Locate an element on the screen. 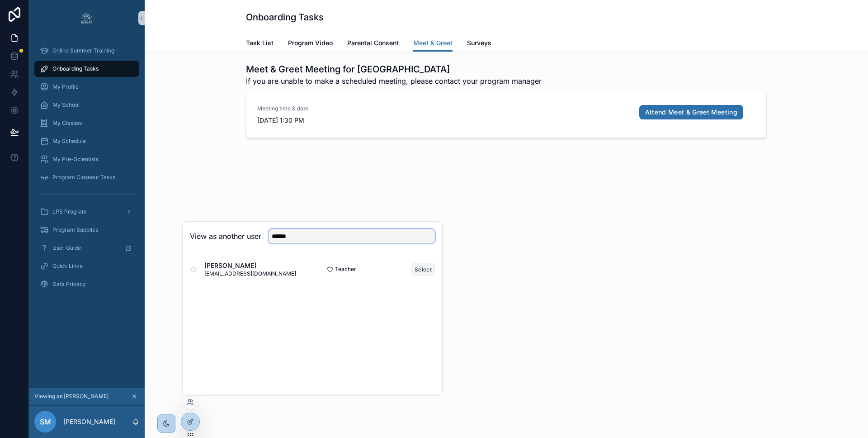 The width and height of the screenshot is (868, 438). a: My Classes is located at coordinates (87, 123).